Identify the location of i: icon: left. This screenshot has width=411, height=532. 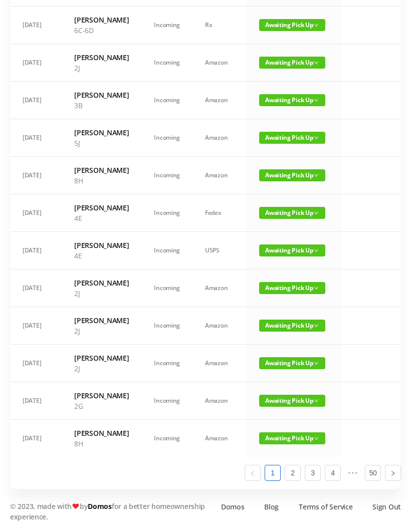
(253, 474).